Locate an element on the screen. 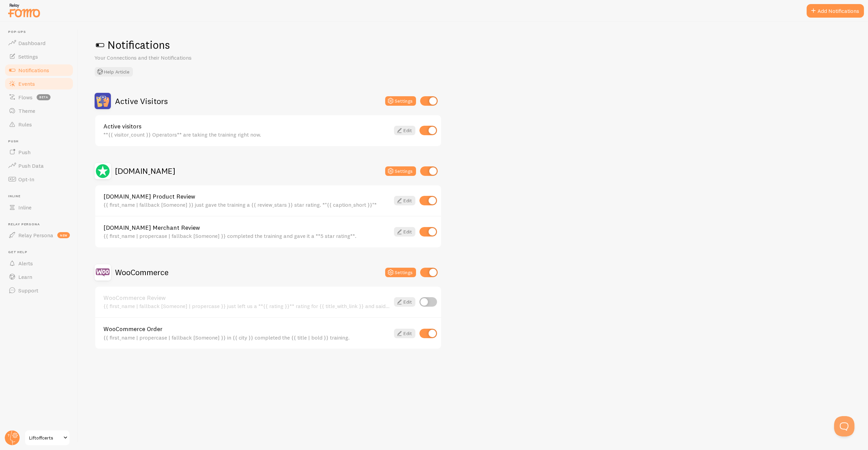  img: fomo-relay-logo-orange.svg is located at coordinates (24, 10).